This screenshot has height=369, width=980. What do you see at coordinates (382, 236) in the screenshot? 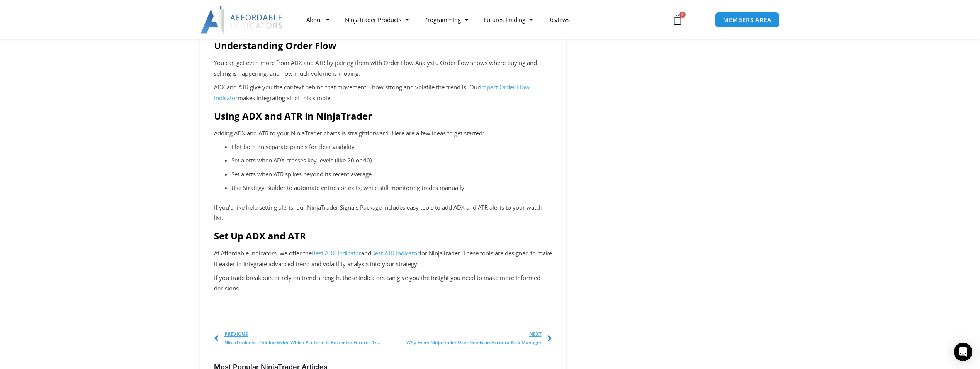
I see `h2: Set Up ADX and ATR` at bounding box center [382, 236].